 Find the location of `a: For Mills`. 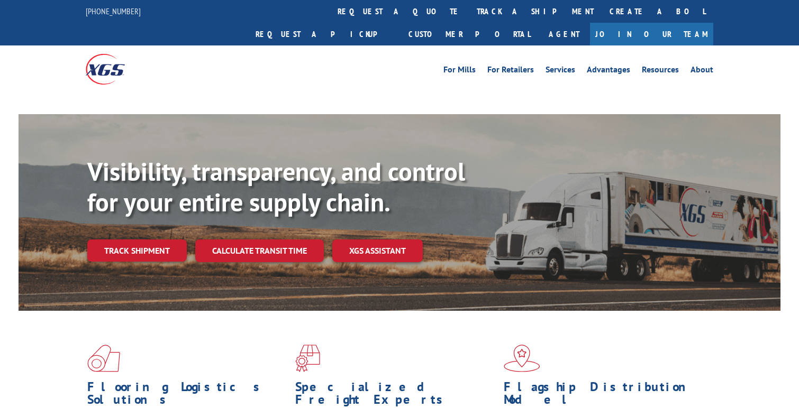

a: For Mills is located at coordinates (459, 71).